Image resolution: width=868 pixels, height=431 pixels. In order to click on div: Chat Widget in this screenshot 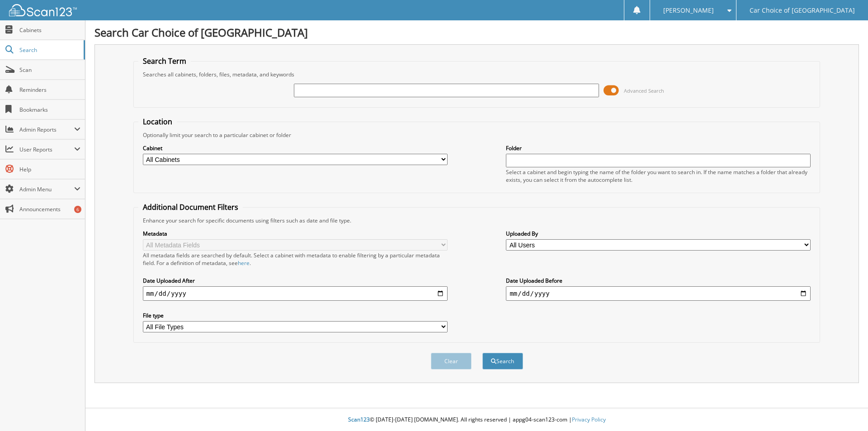, I will do `click(846, 409)`.